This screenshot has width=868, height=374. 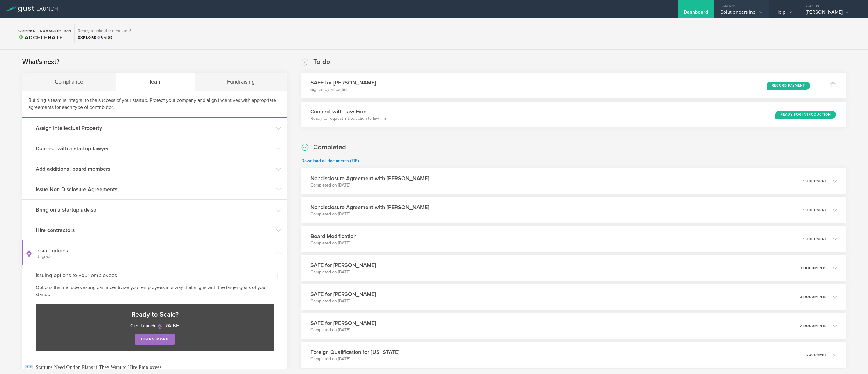 I want to click on div: Building a team is integral to the success of your startup. Protect your company and align incent..., so click(x=155, y=104).